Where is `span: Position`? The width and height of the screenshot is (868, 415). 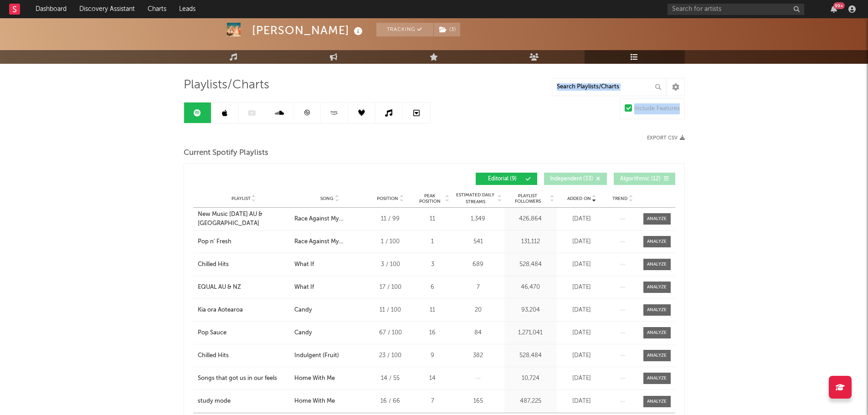
span: Position is located at coordinates (387, 198).